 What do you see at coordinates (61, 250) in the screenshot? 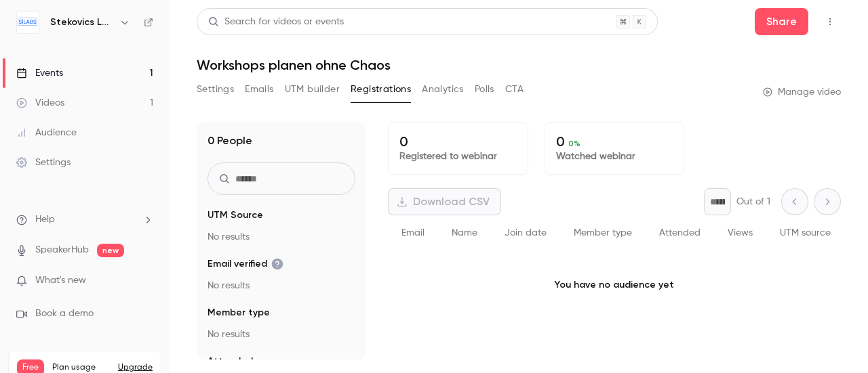
I see `a: SpeakerHub` at bounding box center [61, 250].